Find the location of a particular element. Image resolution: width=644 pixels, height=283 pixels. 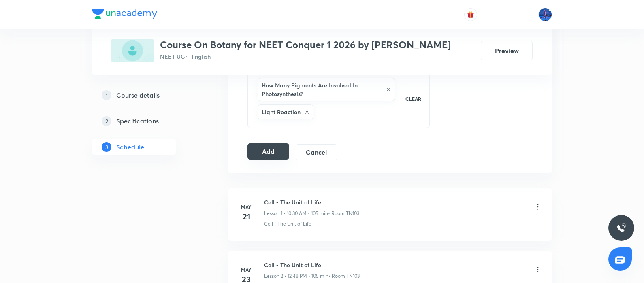

button: avatar is located at coordinates (471, 15).